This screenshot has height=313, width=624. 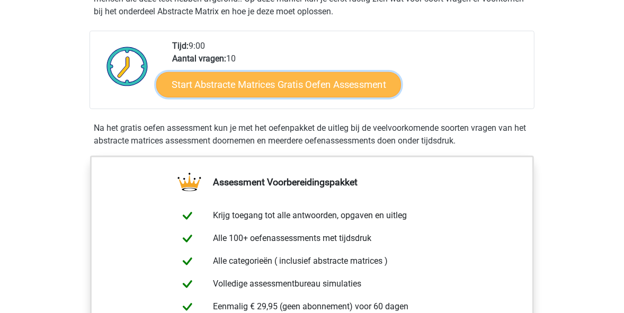 I want to click on img: Klok, so click(x=127, y=66).